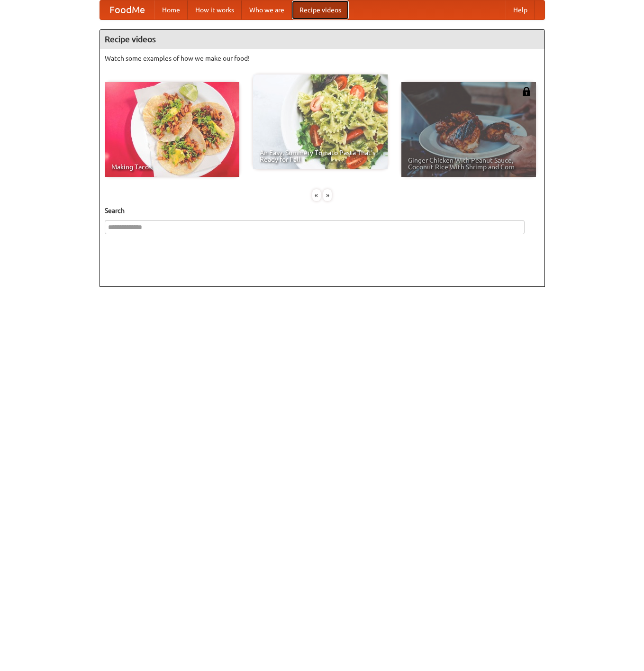  What do you see at coordinates (171, 10) in the screenshot?
I see `a: Home` at bounding box center [171, 10].